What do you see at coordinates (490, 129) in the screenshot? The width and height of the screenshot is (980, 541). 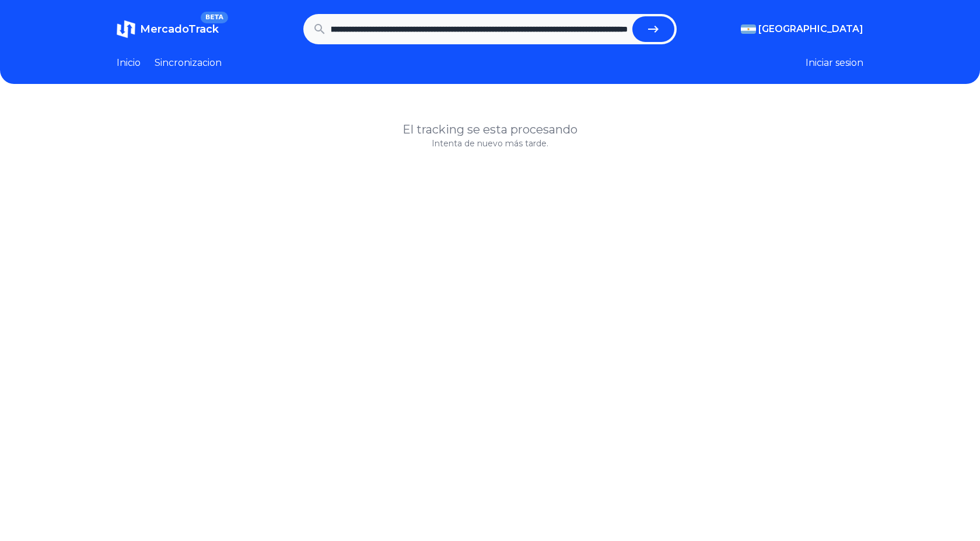 I see `h1: El tracking se esta procesando` at bounding box center [490, 129].